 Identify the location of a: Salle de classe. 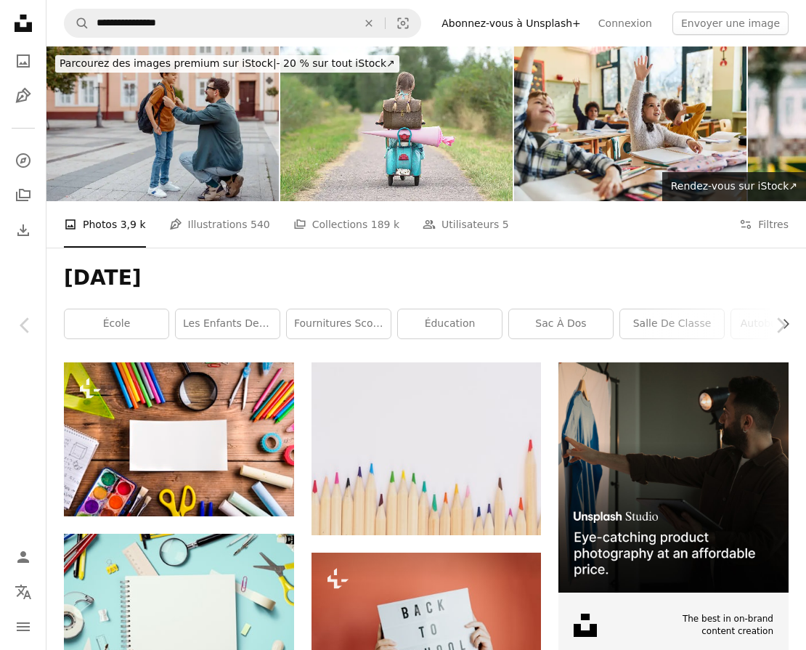
(672, 324).